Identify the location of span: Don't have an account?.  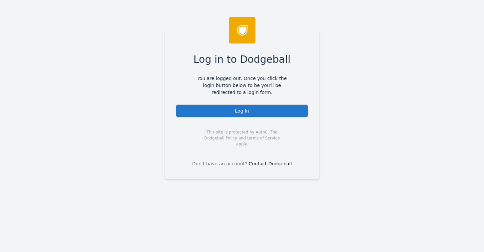
(220, 164).